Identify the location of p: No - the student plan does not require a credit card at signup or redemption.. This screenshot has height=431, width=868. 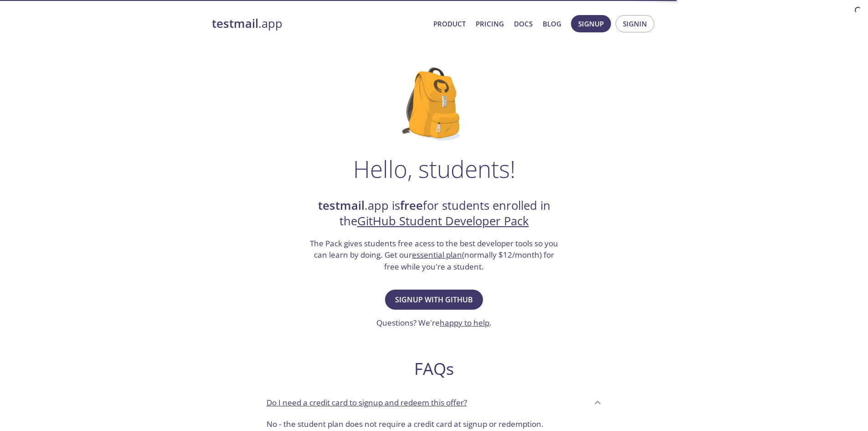
(435, 424).